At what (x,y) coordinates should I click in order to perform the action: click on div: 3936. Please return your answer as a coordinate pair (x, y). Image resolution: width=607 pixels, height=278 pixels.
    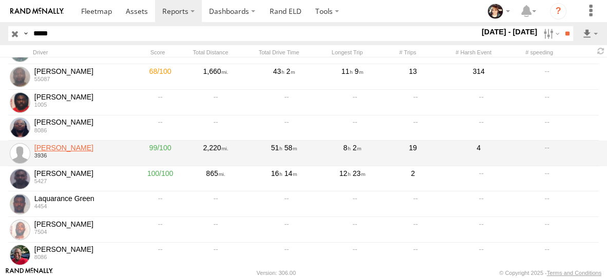
    Looking at the image, I should click on (82, 156).